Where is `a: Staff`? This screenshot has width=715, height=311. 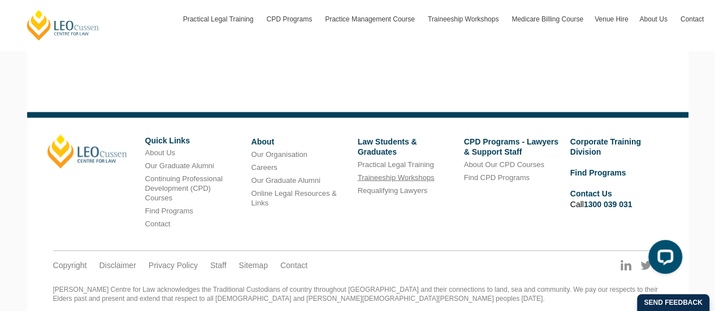 a: Staff is located at coordinates (218, 266).